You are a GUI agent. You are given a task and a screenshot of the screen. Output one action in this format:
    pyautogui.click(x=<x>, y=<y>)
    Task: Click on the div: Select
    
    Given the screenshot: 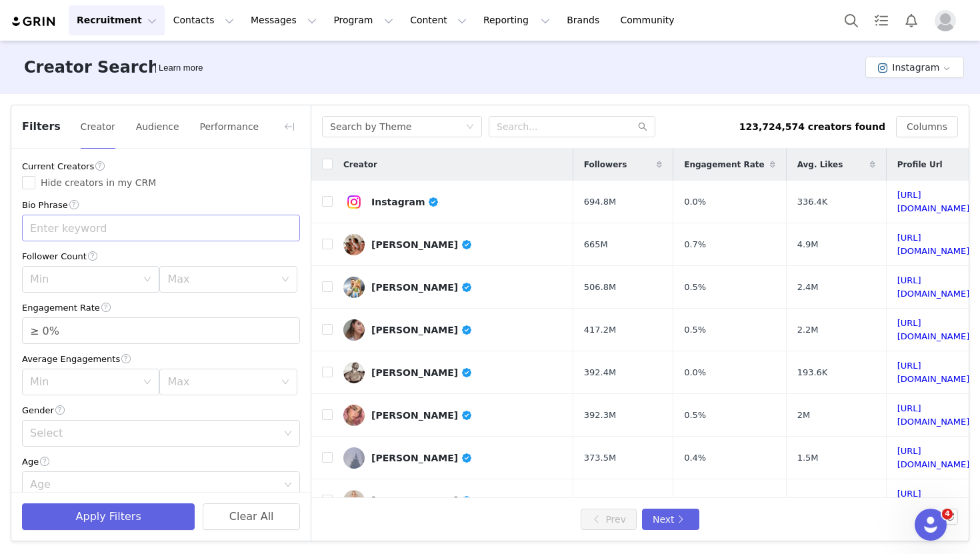 What is the action you would take?
    pyautogui.click(x=153, y=434)
    